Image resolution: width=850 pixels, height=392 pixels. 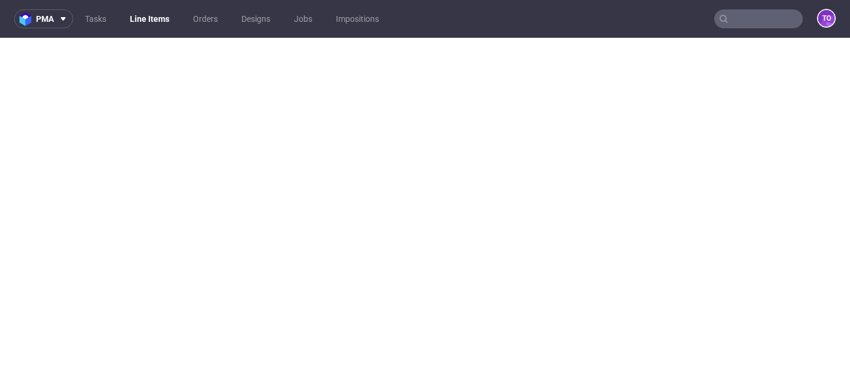 What do you see at coordinates (255, 19) in the screenshot?
I see `a: Designs` at bounding box center [255, 19].